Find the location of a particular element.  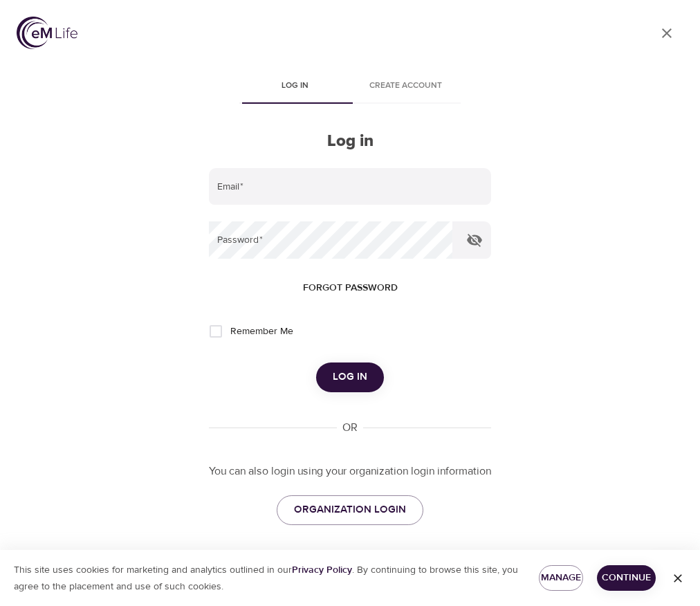

button: Manage is located at coordinates (561, 577).